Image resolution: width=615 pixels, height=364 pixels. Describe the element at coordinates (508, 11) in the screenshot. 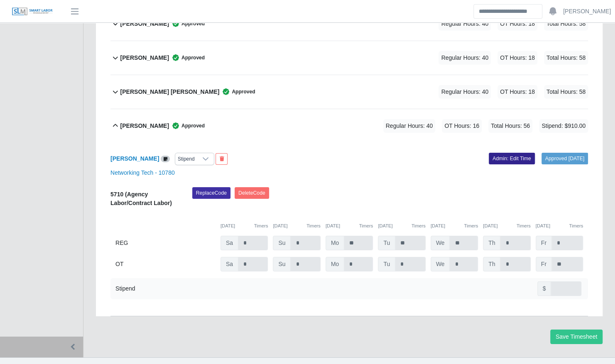

I see `input: Search` at that location.